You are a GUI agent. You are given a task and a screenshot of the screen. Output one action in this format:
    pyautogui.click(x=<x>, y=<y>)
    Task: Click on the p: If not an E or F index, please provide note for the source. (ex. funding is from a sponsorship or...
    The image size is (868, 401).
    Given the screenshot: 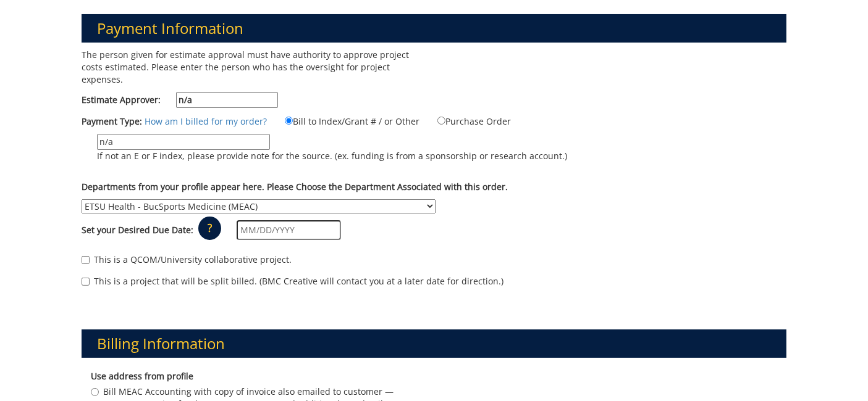 What is the action you would take?
    pyautogui.click(x=332, y=157)
    